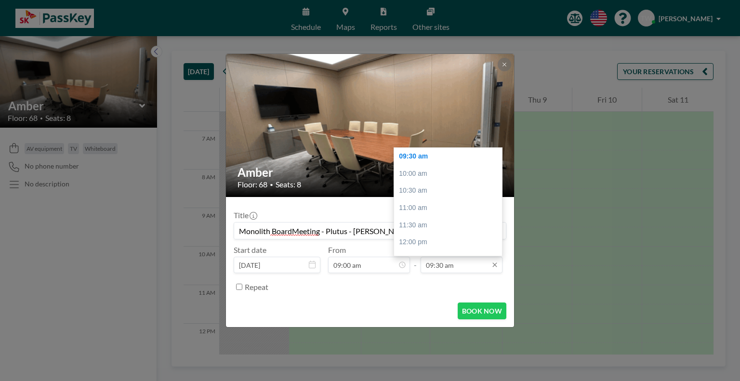  I want to click on button: BOOK NOW, so click(482, 311).